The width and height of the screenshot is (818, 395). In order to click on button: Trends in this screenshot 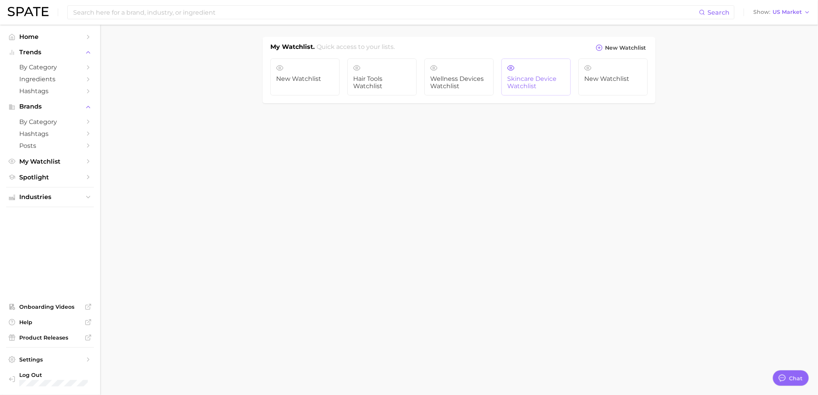, I will do `click(50, 52)`.